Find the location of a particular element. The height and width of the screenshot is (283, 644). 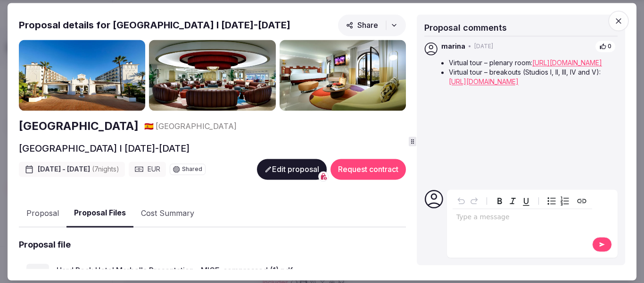

button: Numbered list is located at coordinates (565, 200).